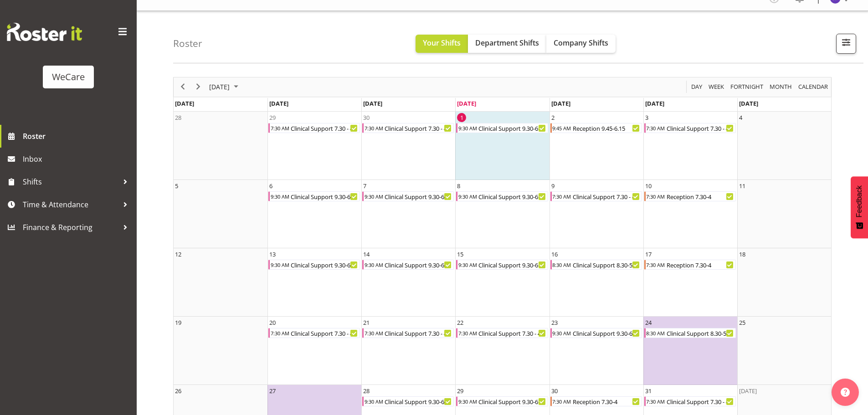 Image resolution: width=868 pixels, height=415 pixels. I want to click on div: 25, so click(742, 323).